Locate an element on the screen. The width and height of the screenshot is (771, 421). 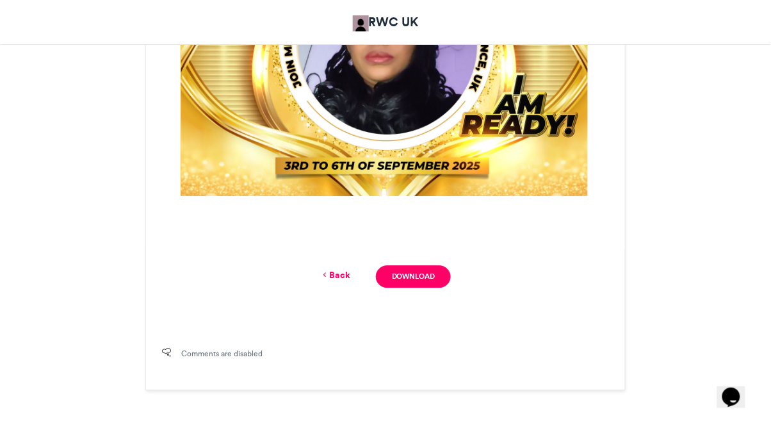
a: RWC UK is located at coordinates (386, 22).